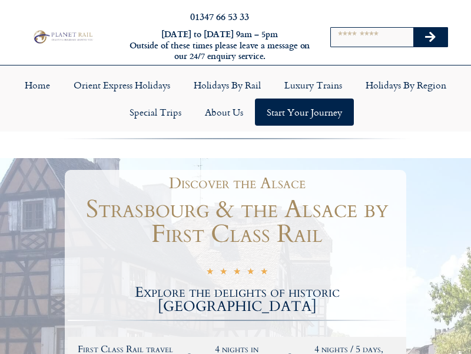  Describe the element at coordinates (156, 112) in the screenshot. I see `a: Special Trips` at that location.